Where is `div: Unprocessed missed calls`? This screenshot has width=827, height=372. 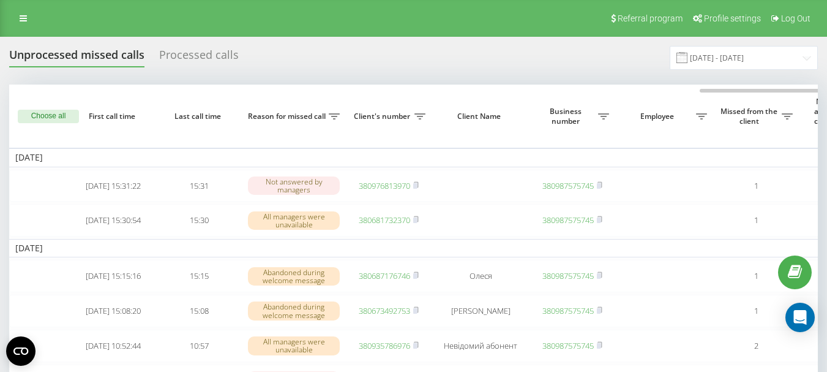
div: Unprocessed missed calls is located at coordinates (77, 58).